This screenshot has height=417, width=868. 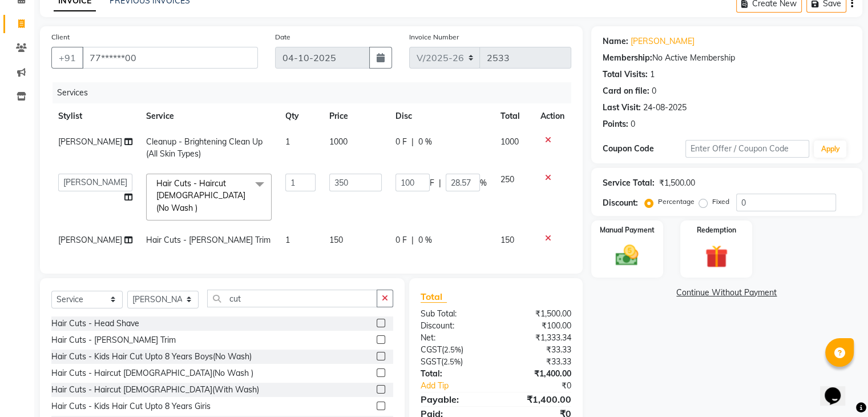 I want to click on div: Points:, so click(x=615, y=124).